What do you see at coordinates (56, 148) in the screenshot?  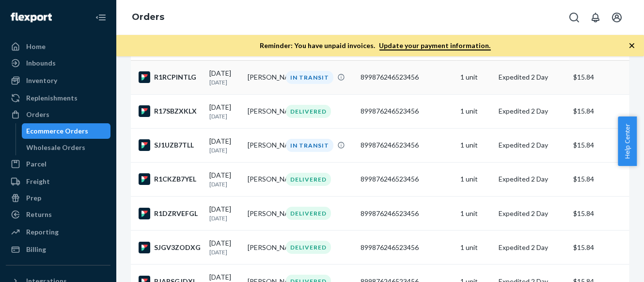 I see `div: Wholesale Orders` at bounding box center [56, 148].